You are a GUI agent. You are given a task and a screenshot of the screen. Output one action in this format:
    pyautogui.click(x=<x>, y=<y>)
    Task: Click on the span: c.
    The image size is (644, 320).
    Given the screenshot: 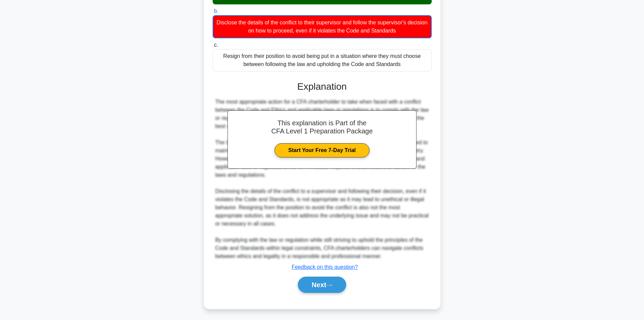 What is the action you would take?
    pyautogui.click(x=216, y=45)
    